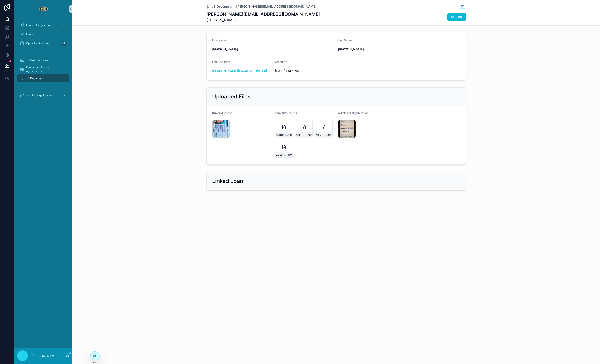 The height and width of the screenshot is (364, 600). What do you see at coordinates (290, 155) in the screenshot?
I see `span: .csv` at bounding box center [290, 155].